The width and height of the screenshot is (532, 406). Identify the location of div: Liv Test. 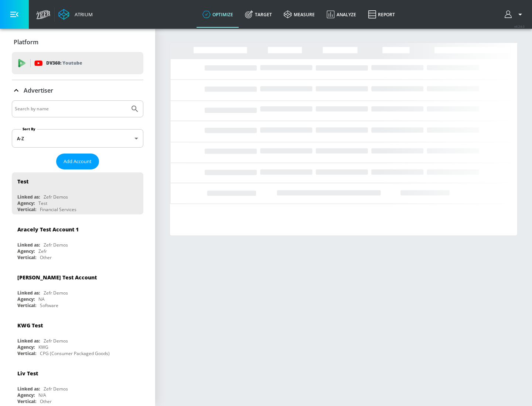
(27, 373).